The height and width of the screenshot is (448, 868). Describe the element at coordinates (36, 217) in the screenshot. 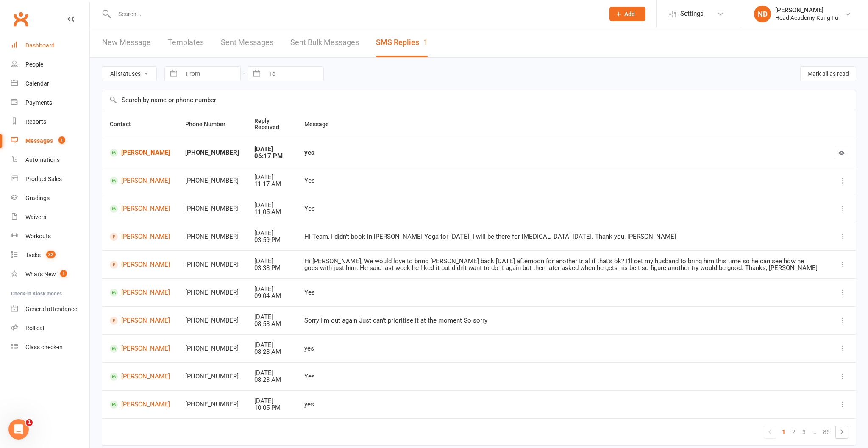

I see `div: Waivers` at that location.